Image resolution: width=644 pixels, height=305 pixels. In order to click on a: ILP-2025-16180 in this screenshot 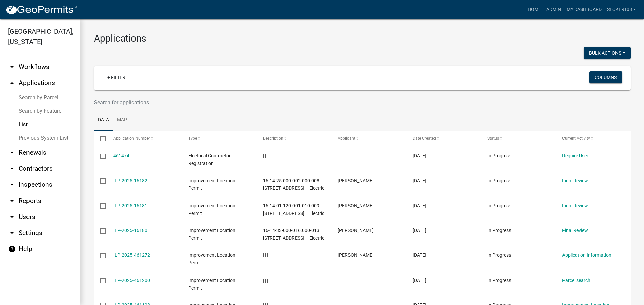, I will do `click(130, 231)`.